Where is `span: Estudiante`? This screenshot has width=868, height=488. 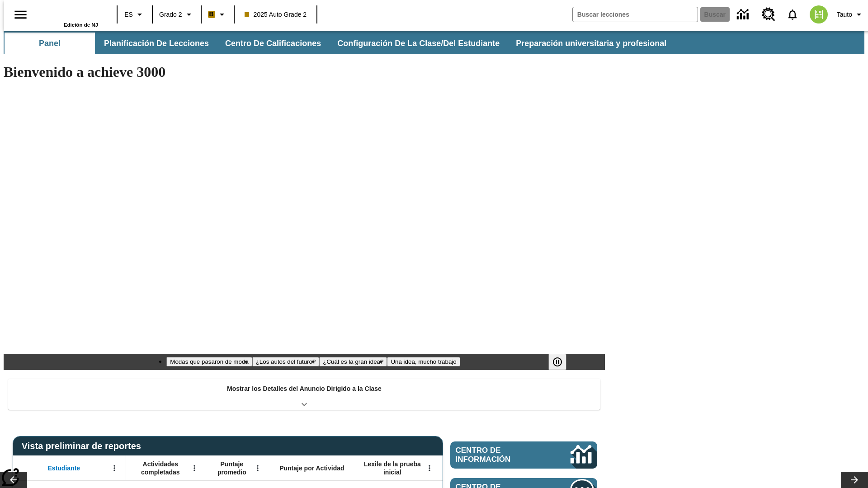
span: Estudiante is located at coordinates (64, 468).